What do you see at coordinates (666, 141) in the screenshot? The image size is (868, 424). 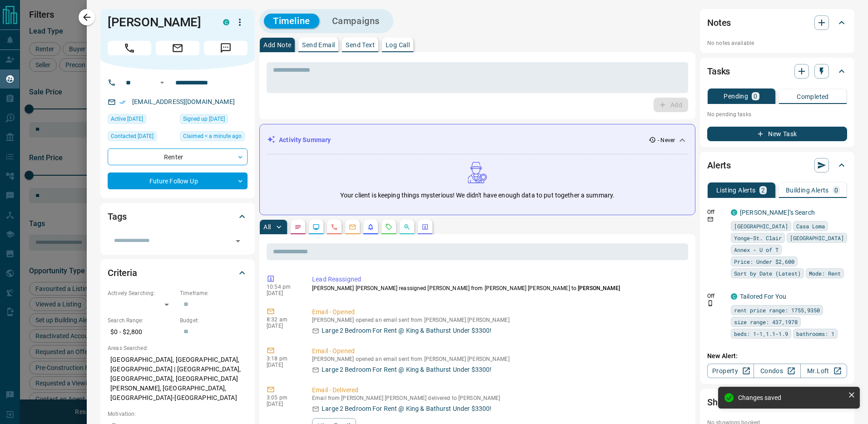 I see `p: - Never` at bounding box center [666, 141].